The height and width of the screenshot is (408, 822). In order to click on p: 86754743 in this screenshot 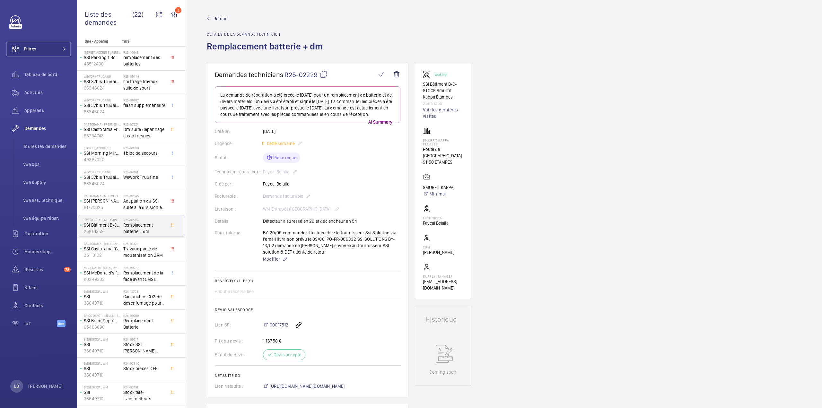, I will do `click(102, 136)`.